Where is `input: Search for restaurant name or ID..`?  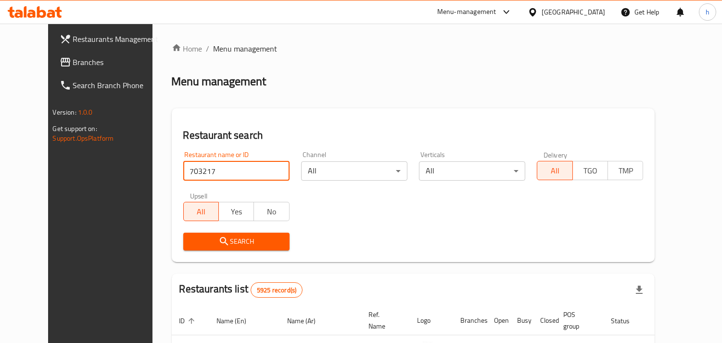
input: Search for restaurant name or ID.. is located at coordinates (236, 171).